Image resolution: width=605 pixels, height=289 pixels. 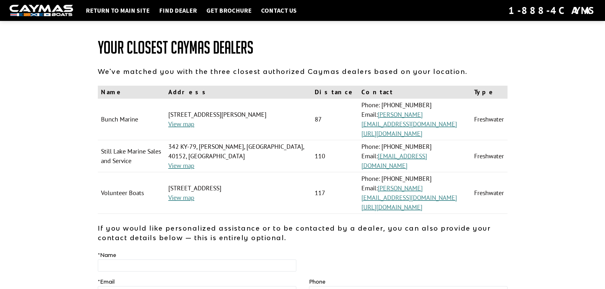 I want to click on th: Type, so click(x=489, y=92).